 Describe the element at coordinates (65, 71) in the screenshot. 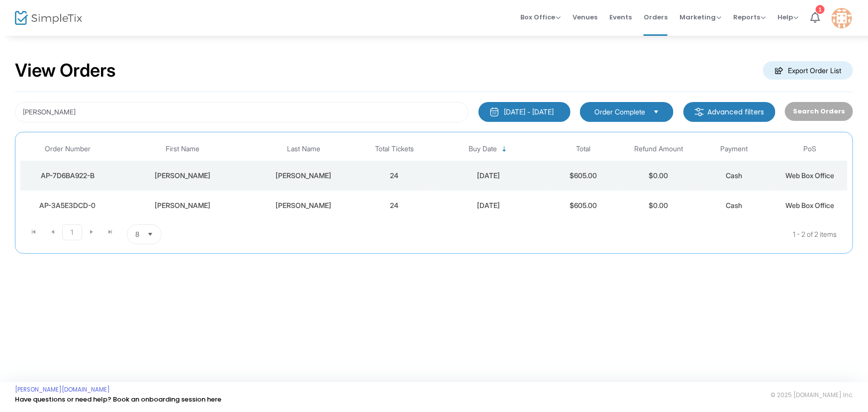

I see `h2: View Orders` at that location.